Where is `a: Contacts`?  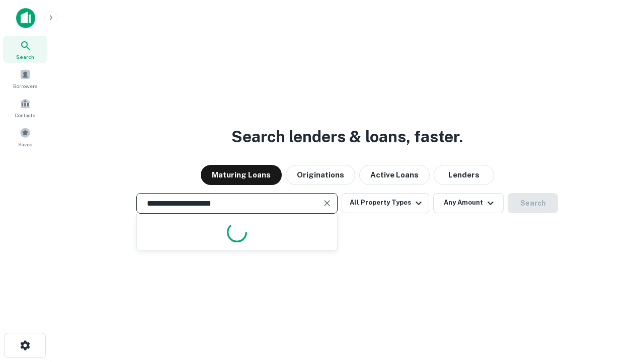
a: Contacts is located at coordinates (25, 108).